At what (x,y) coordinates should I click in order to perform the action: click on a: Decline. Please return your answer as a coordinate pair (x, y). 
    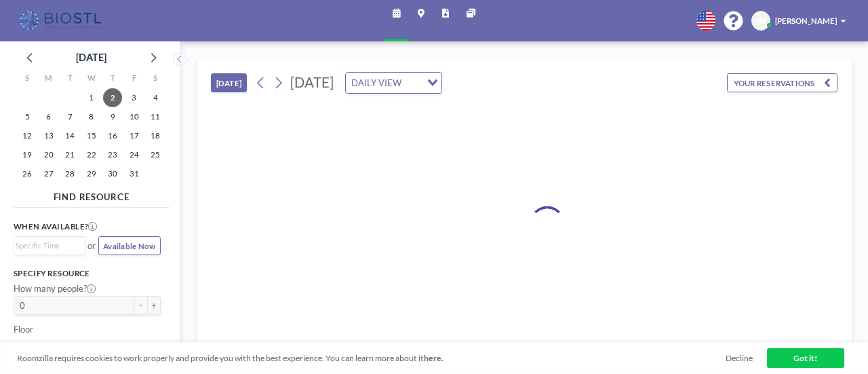
    Looking at the image, I should click on (739, 358).